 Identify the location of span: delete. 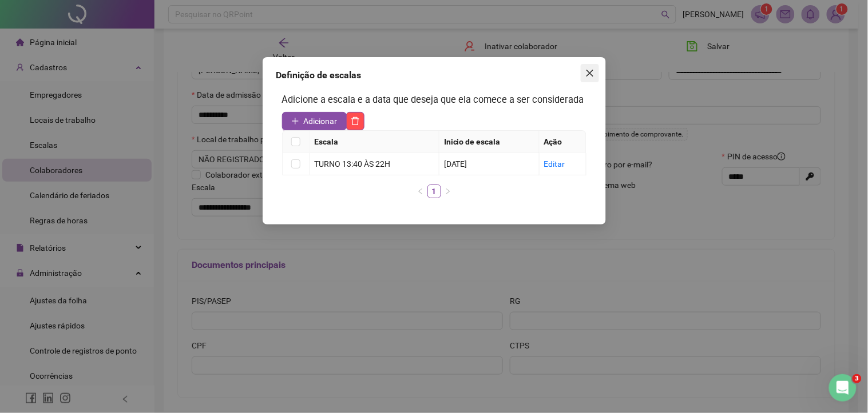
(355, 121).